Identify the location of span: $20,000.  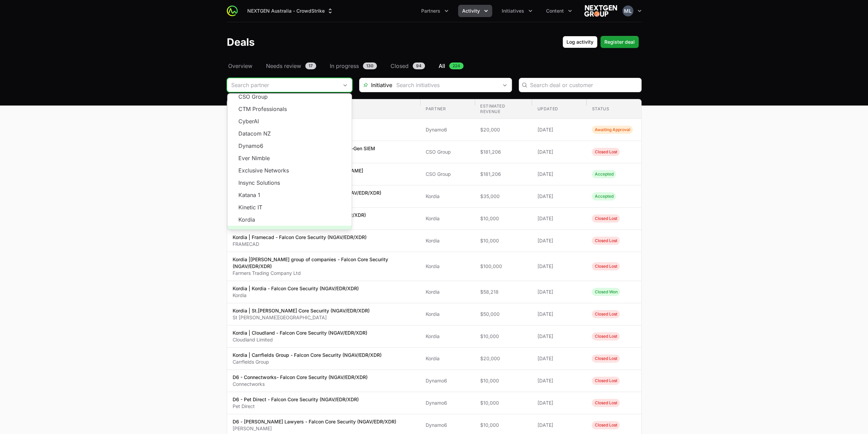
(503, 130).